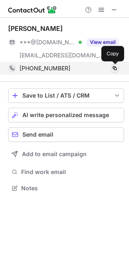 This screenshot has width=129, height=259. I want to click on button: Find work email, so click(66, 172).